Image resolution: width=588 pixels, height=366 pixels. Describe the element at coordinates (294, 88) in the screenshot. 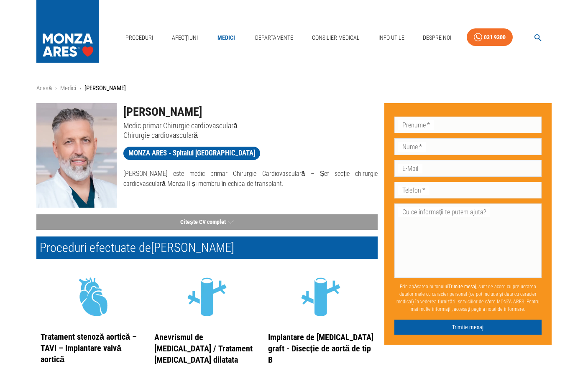

I see `nav: breadcrumb` at that location.